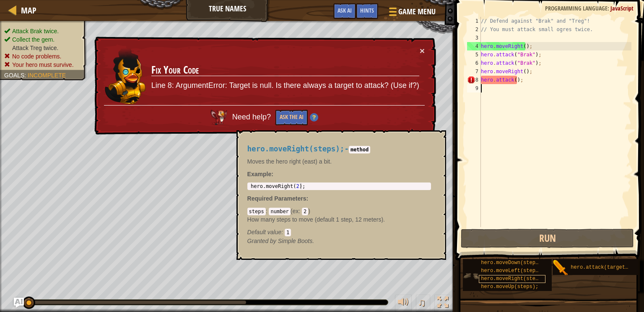 This screenshot has height=312, width=644. I want to click on em: Simple Boots., so click(281, 241).